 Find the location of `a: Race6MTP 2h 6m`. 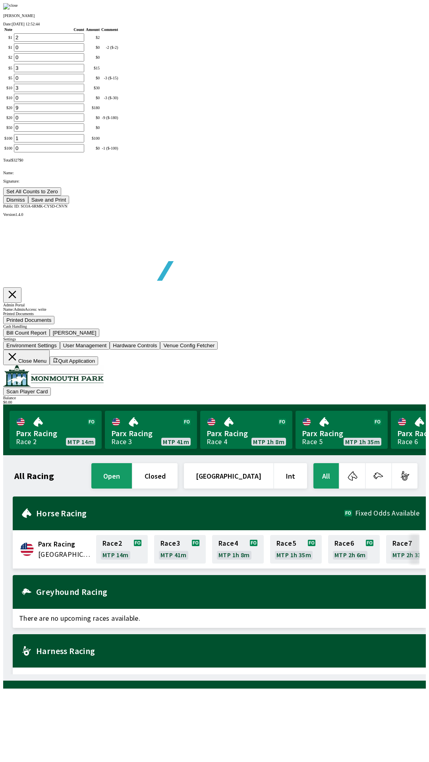

a: Race6MTP 2h 6m is located at coordinates (354, 549).